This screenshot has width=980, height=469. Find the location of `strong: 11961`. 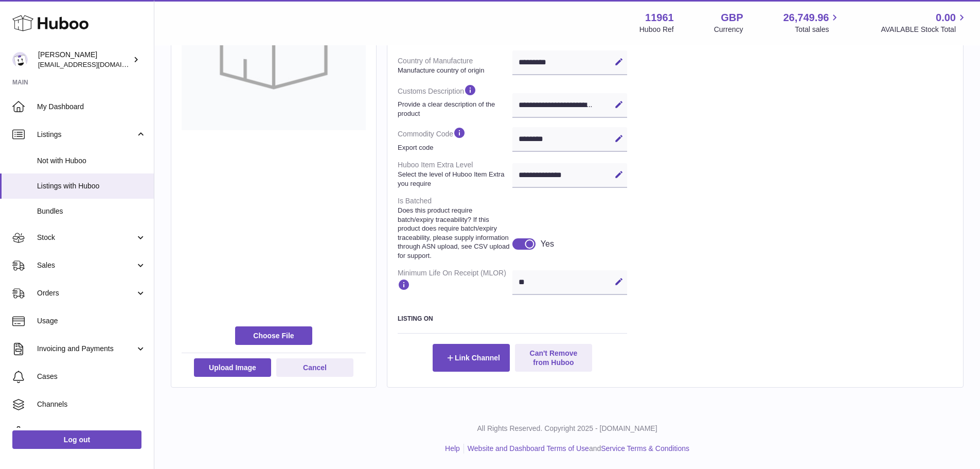

strong: 11961 is located at coordinates (660, 17).